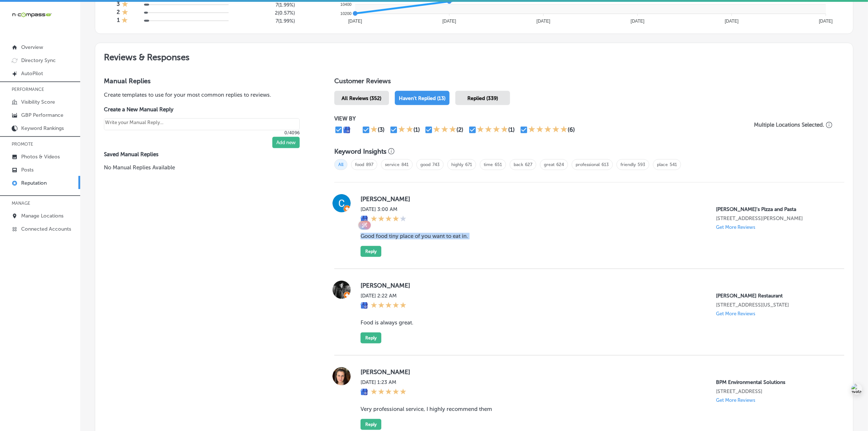 The image size is (868, 431). Describe the element at coordinates (202, 133) in the screenshot. I see `p: 0/4096` at that location.